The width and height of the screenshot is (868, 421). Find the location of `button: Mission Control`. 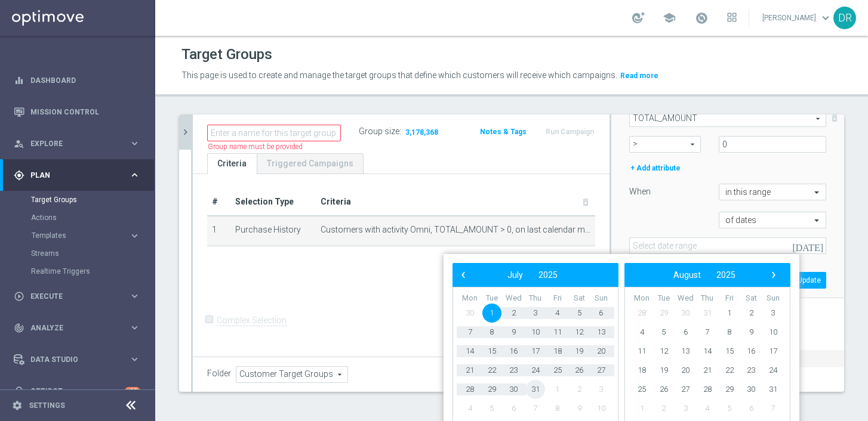

button: Mission Control is located at coordinates (77, 112).